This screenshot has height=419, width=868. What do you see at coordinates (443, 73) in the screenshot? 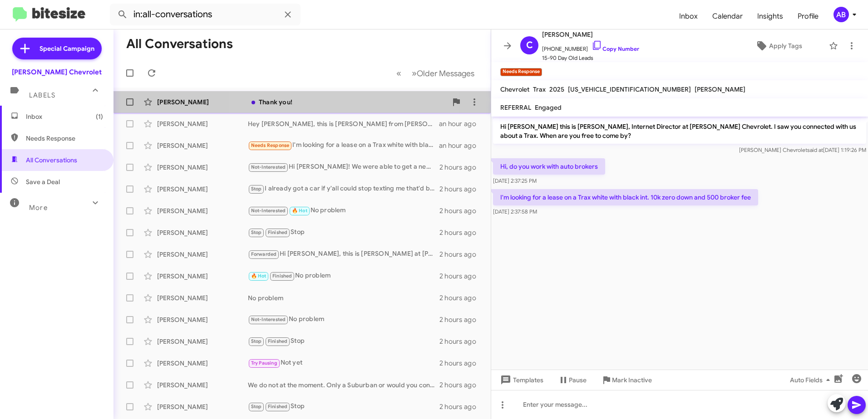
I see `button: Next` at bounding box center [443, 73].